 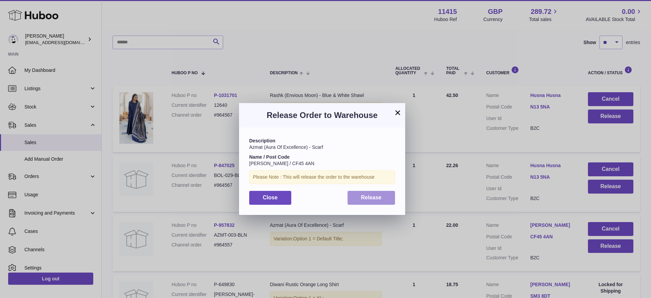 What do you see at coordinates (322, 177) in the screenshot?
I see `div: Please Note : This will release the order to the warehouse` at bounding box center [322, 177].